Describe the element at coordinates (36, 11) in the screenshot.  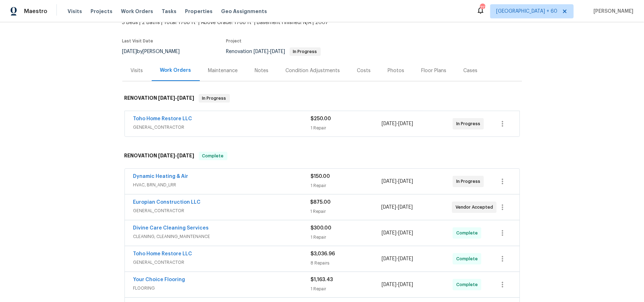
I see `span: Maestro` at that location.